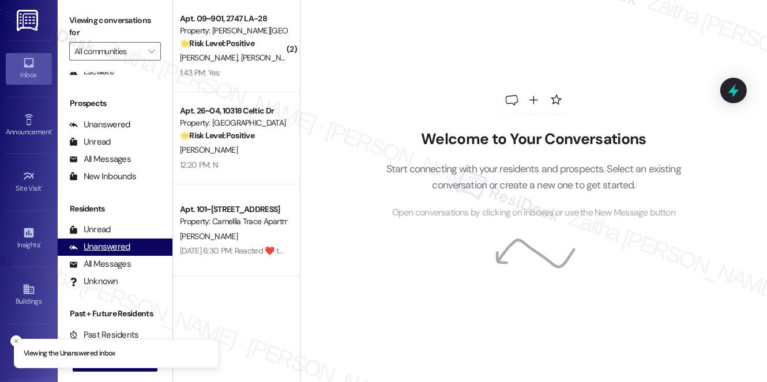  What do you see at coordinates (233, 221) in the screenshot?
I see `div: Property: Camellia Trace Apartments` at bounding box center [233, 221].